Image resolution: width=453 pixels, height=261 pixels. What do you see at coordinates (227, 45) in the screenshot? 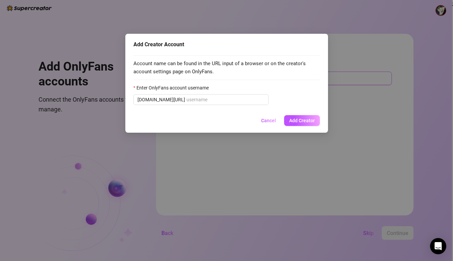
I see `div: Add Creator Account` at bounding box center [227, 45].